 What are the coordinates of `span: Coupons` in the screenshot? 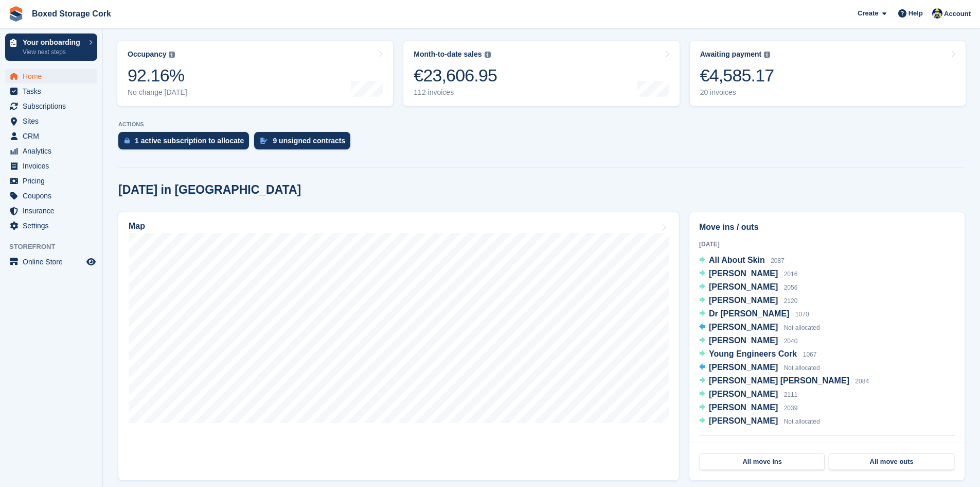 It's located at (53, 196).